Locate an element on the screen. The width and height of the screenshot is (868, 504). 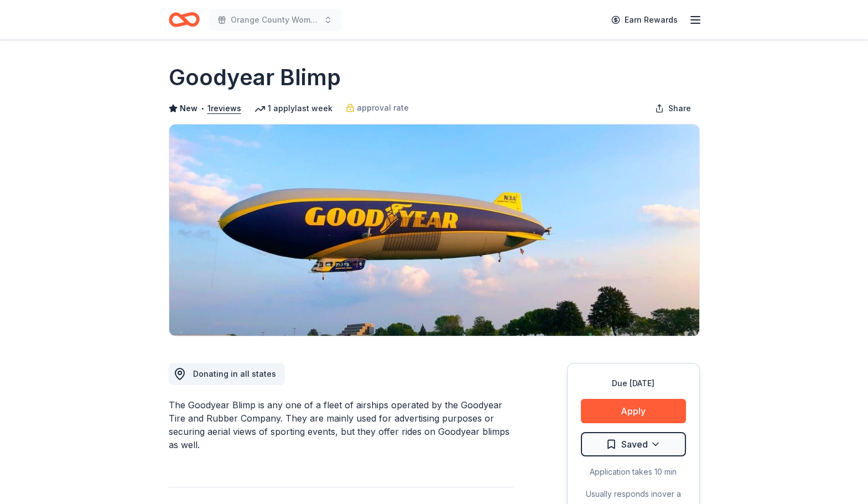
button: Apply is located at coordinates (634, 411).